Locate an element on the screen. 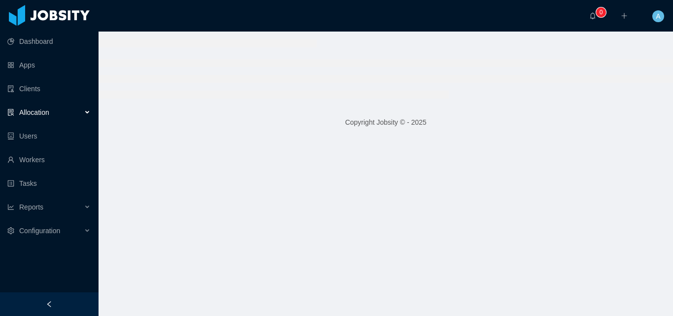 The image size is (673, 316). a: icon: auditClients is located at coordinates (49, 89).